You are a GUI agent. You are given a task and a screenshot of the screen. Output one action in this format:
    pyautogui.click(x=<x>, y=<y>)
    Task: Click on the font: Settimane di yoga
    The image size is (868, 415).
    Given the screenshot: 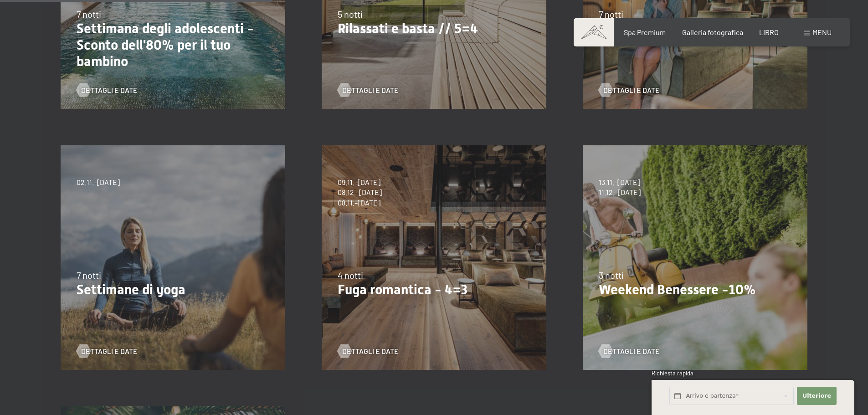 What is the action you would take?
    pyautogui.click(x=130, y=289)
    